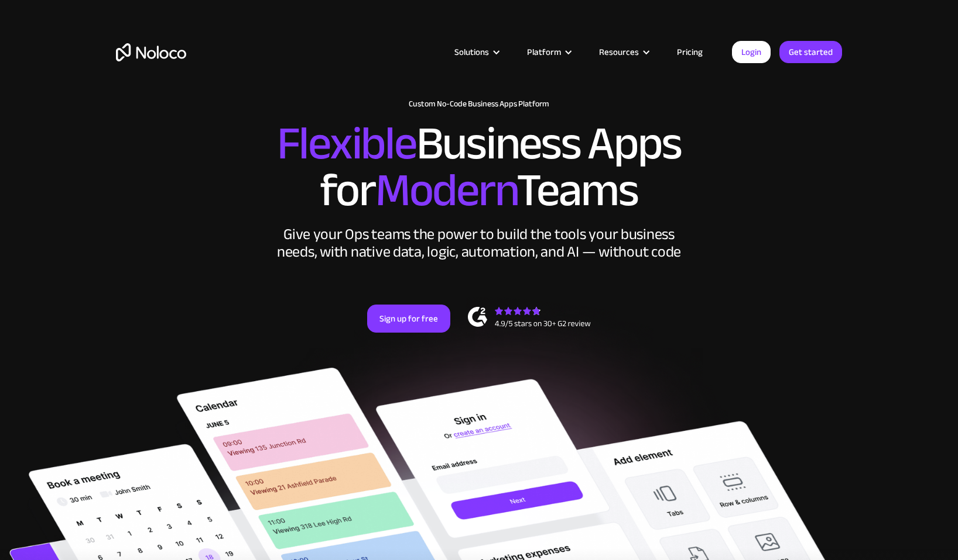  I want to click on span: Flexible, so click(347, 143).